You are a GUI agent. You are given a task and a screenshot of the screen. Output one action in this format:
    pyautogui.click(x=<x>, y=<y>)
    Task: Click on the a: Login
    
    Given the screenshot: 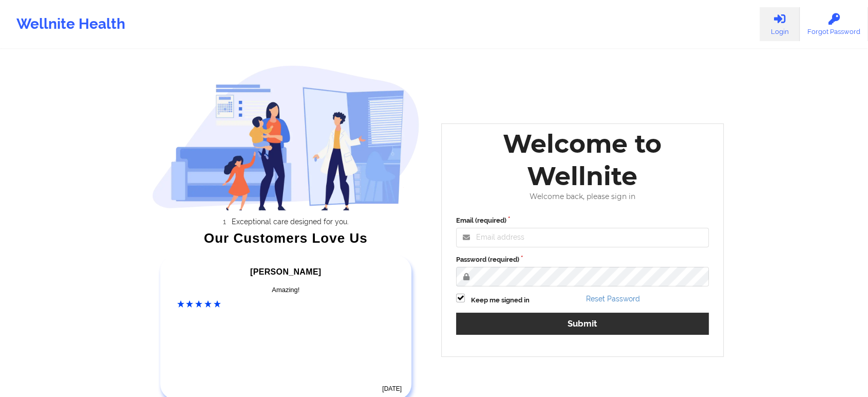 What is the action you would take?
    pyautogui.click(x=780, y=24)
    